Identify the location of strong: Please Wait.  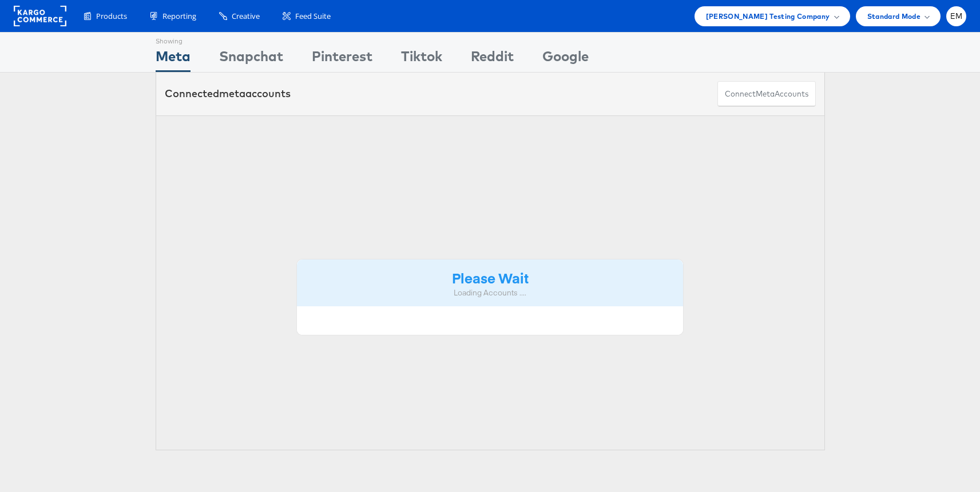
(490, 277).